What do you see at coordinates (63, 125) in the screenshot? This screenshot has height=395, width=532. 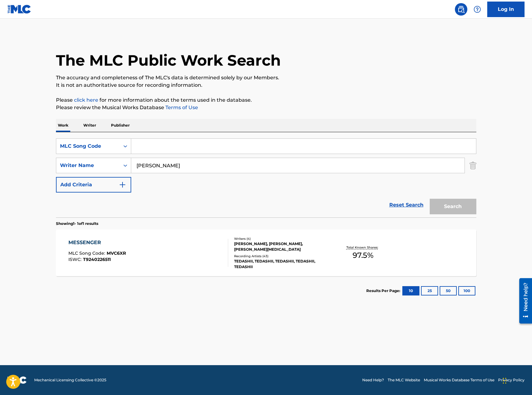 I see `p: Work` at bounding box center [63, 125].